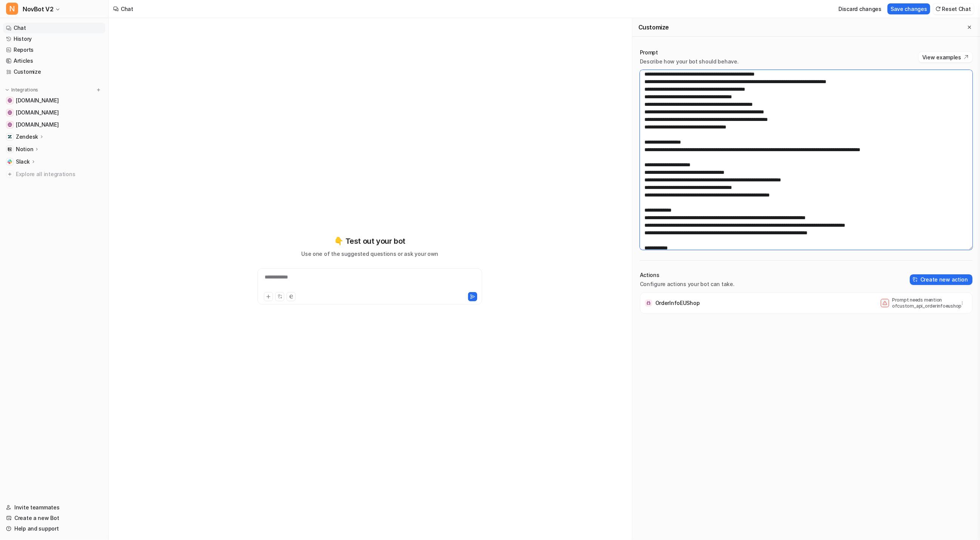 The width and height of the screenshot is (980, 540). What do you see at coordinates (687, 284) in the screenshot?
I see `p: Configure actions your bot can take.` at bounding box center [687, 284].